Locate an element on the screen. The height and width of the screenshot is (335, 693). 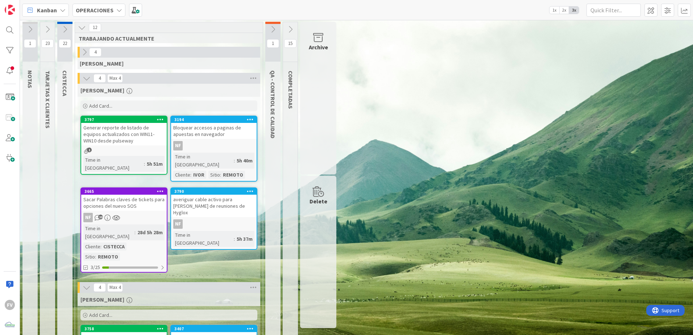
b: OPERACIONES is located at coordinates (95, 10).